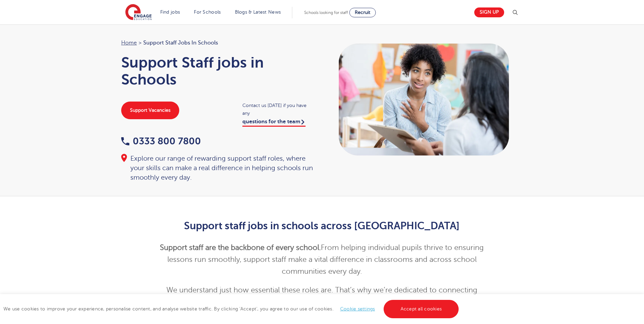  I want to click on a: Recruit, so click(363, 13).